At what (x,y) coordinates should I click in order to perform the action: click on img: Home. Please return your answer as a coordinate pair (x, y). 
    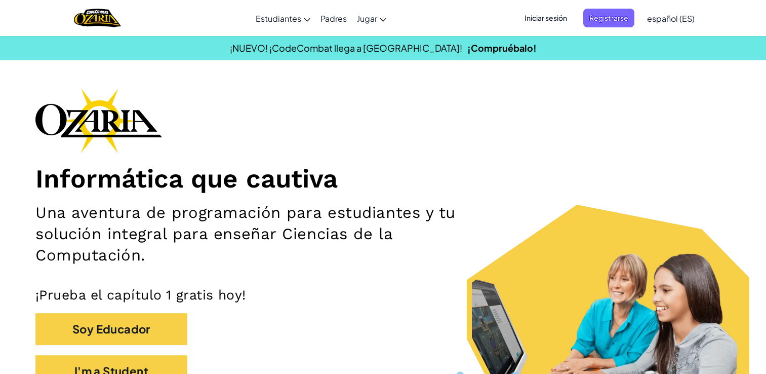
    Looking at the image, I should click on (97, 18).